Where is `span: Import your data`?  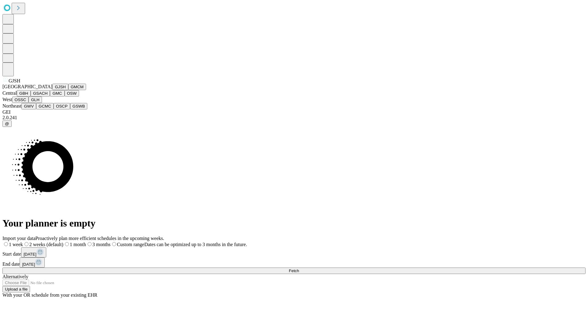 span: Import your data is located at coordinates (19, 238).